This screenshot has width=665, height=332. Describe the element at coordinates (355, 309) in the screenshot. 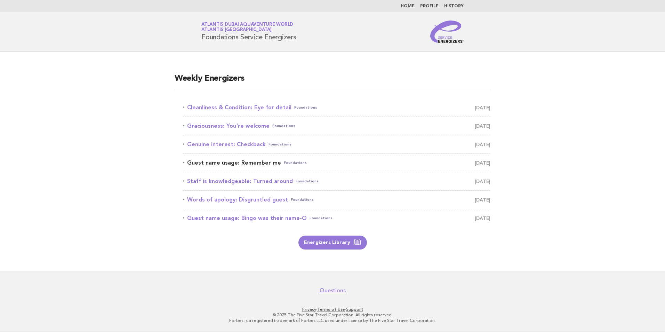

I see `a: Support` at that location.